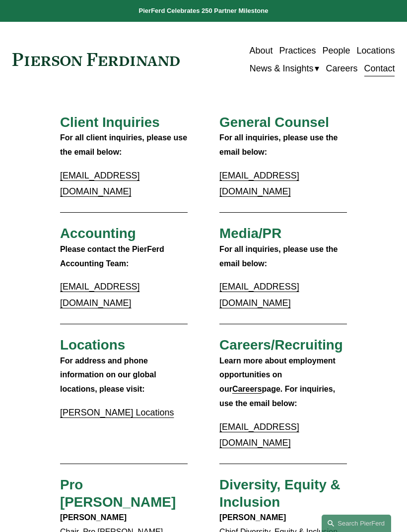 The image size is (407, 532). I want to click on span: Client Inquiries, so click(109, 122).